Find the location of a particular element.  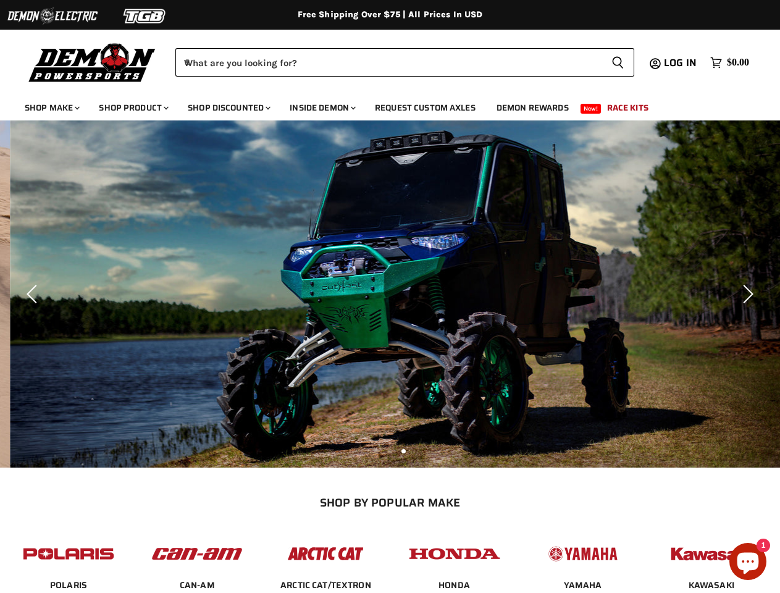

form: Product is located at coordinates (404, 62).